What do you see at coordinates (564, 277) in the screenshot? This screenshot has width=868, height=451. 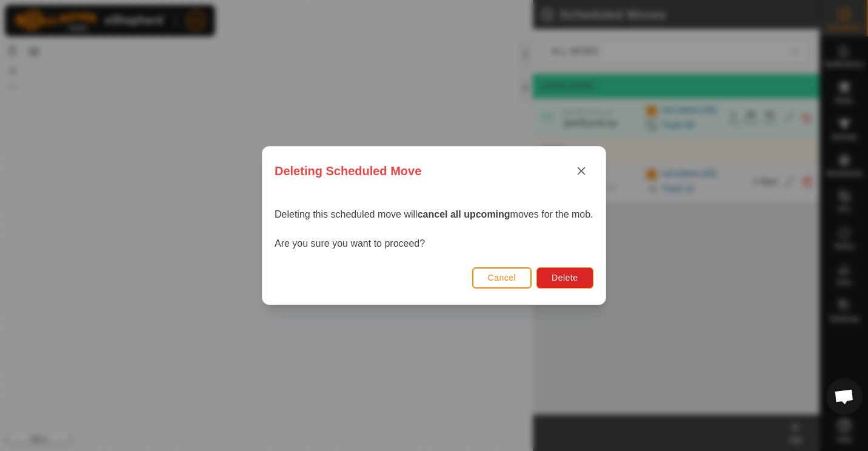 I see `span: Delete` at bounding box center [564, 277].